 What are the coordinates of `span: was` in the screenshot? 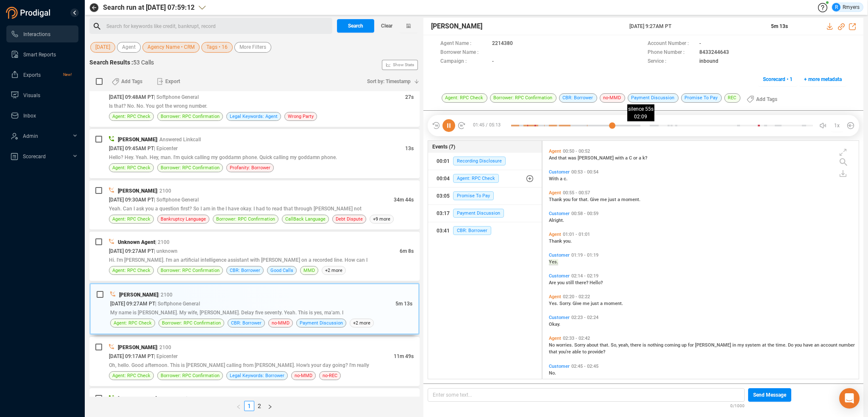 It's located at (573, 158).